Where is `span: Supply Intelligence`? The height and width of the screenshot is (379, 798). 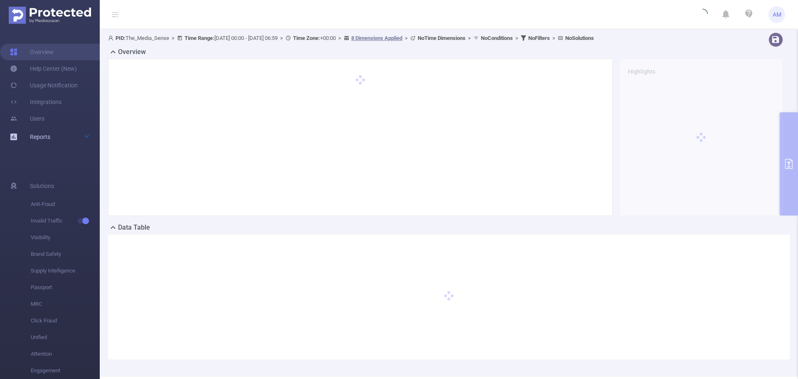
span: Supply Intelligence is located at coordinates (65, 271).